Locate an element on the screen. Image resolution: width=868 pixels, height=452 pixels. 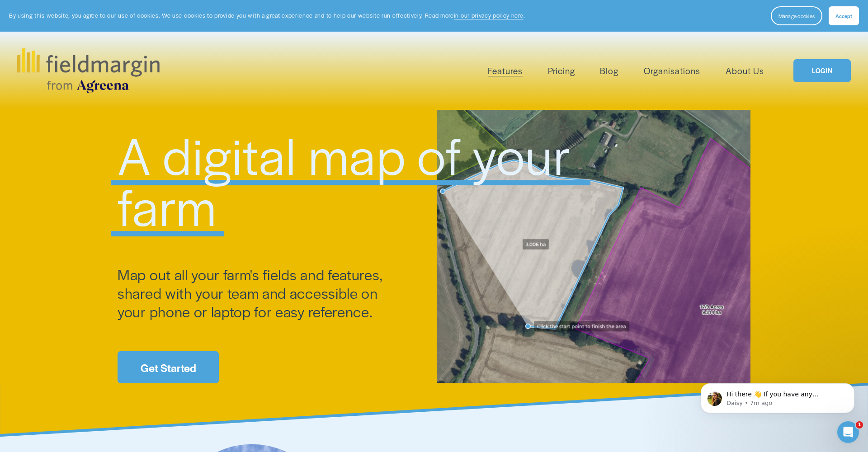
p: Hi there 👋 If you have any questions about our pricing or which plan is right for you, I’m here t... is located at coordinates (98, 30).